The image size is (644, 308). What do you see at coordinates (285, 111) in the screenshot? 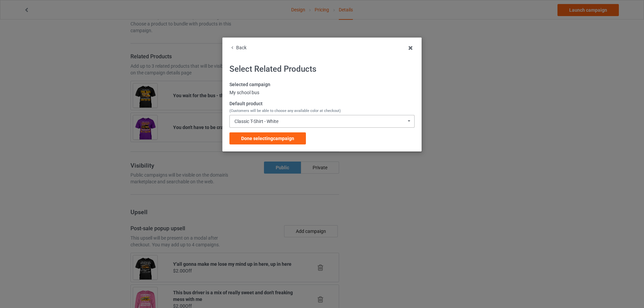
I see `span: (Customers will be able to choose any available color at checkout)` at bounding box center [285, 111].